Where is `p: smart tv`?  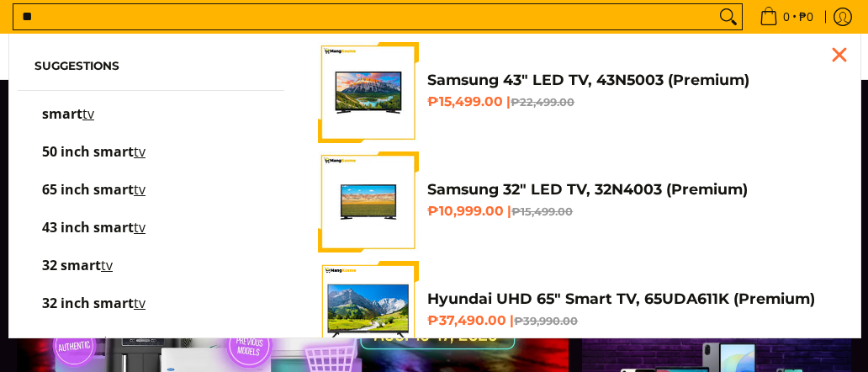
p: smart tv is located at coordinates (68, 122).